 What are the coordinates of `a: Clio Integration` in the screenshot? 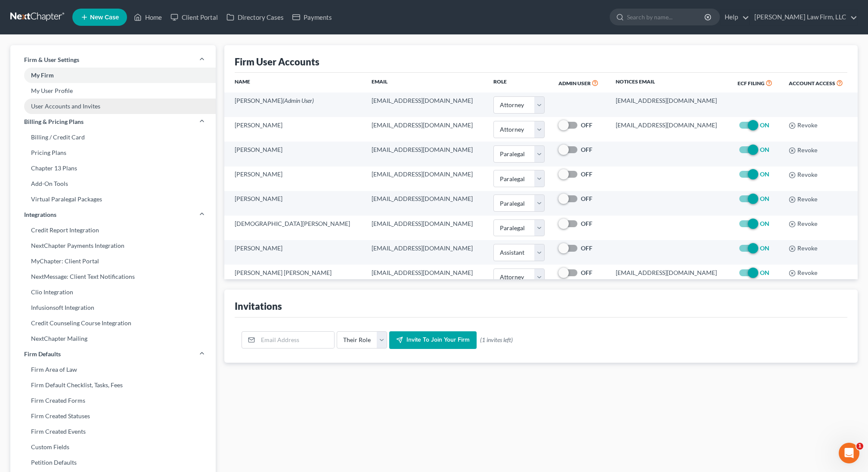 It's located at (113, 292).